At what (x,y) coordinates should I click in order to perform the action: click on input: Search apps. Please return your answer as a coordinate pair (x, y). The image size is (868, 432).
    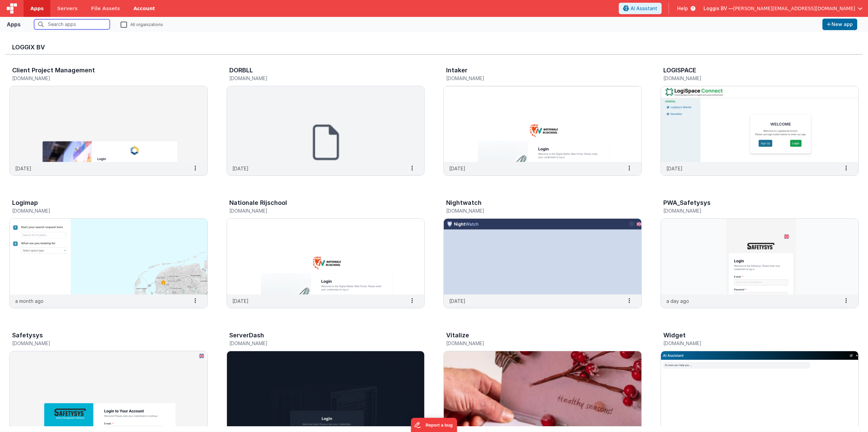
    Looking at the image, I should click on (72, 24).